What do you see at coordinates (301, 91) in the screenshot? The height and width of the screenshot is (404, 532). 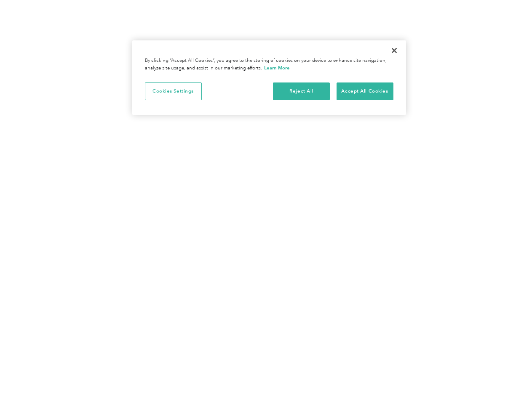 I see `button: Reject All` at bounding box center [301, 91].